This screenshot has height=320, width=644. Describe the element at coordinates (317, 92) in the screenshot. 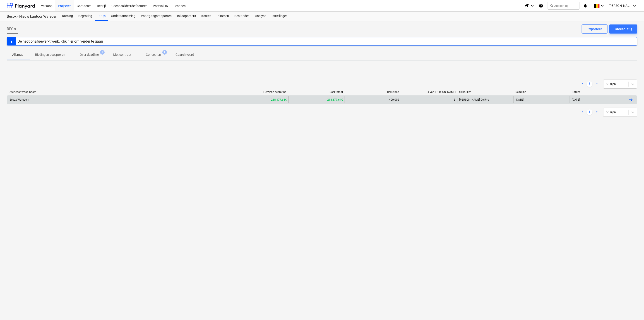

I see `div: Doel totaal` at that location.